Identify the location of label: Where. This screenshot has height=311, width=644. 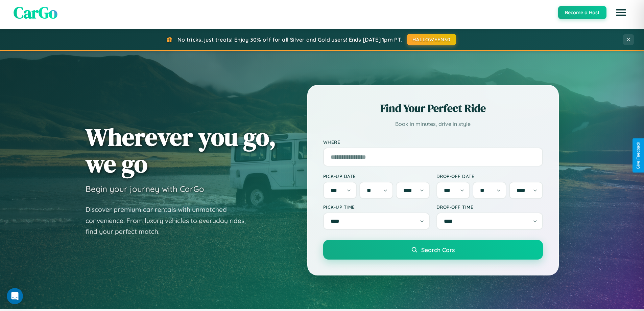
(433, 142).